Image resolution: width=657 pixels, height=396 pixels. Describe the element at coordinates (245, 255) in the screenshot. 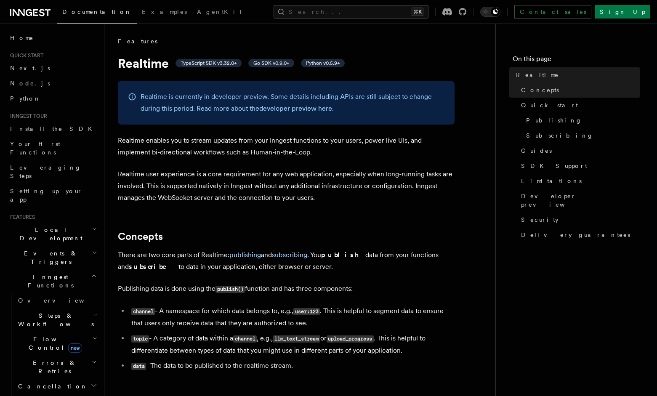

I see `a: publishing` at that location.